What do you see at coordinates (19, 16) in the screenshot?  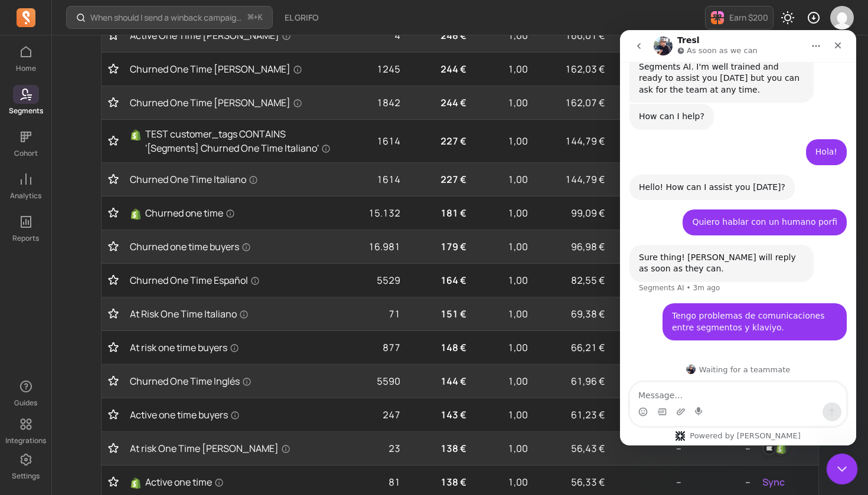 I see `button: go back` at bounding box center [19, 16].